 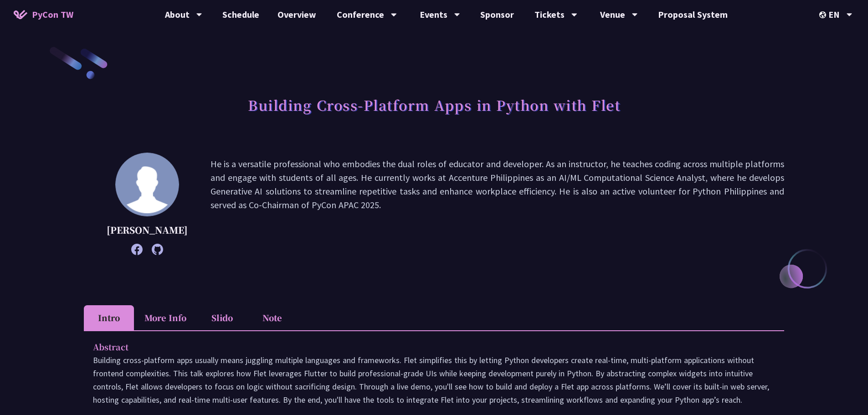 I want to click on img: Locale Icon, so click(x=824, y=14).